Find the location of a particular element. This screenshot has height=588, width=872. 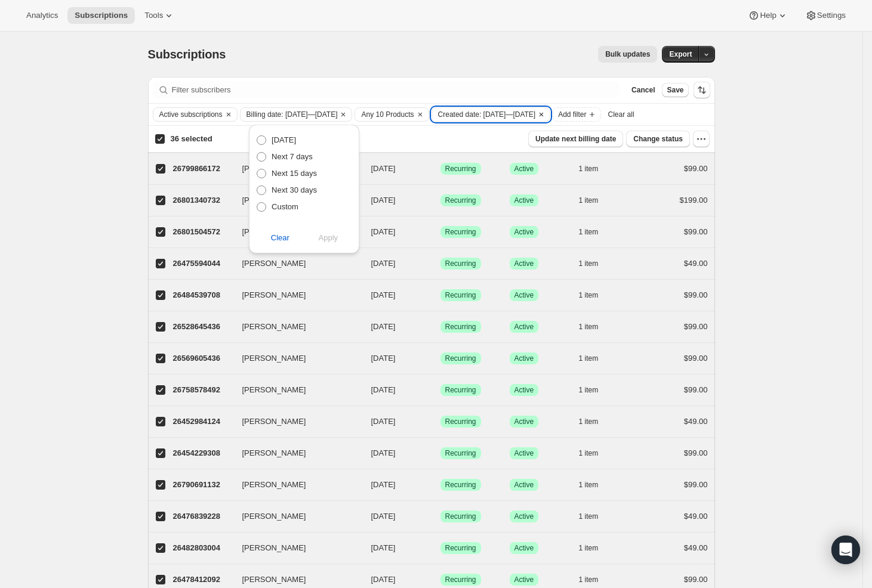

button: Active subscriptions is located at coordinates (188, 115).